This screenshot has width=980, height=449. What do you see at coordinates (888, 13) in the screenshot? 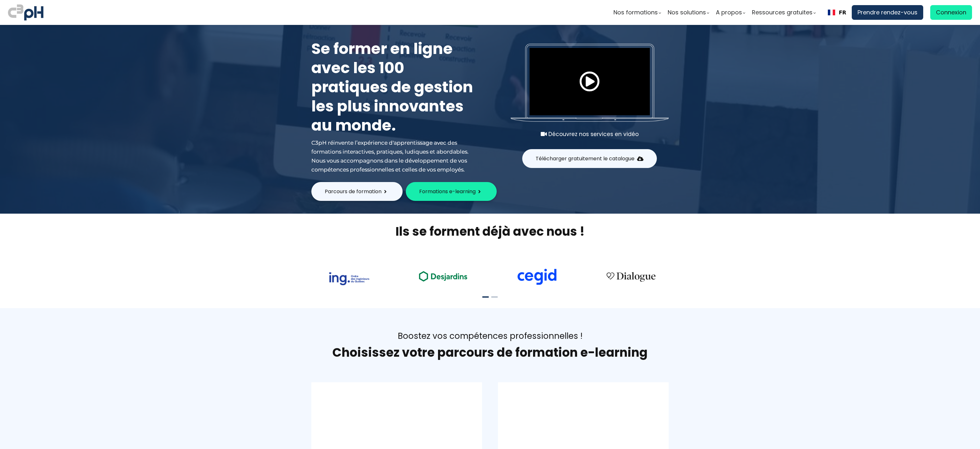
I see `span: Prendre rendez-vous` at bounding box center [888, 13].